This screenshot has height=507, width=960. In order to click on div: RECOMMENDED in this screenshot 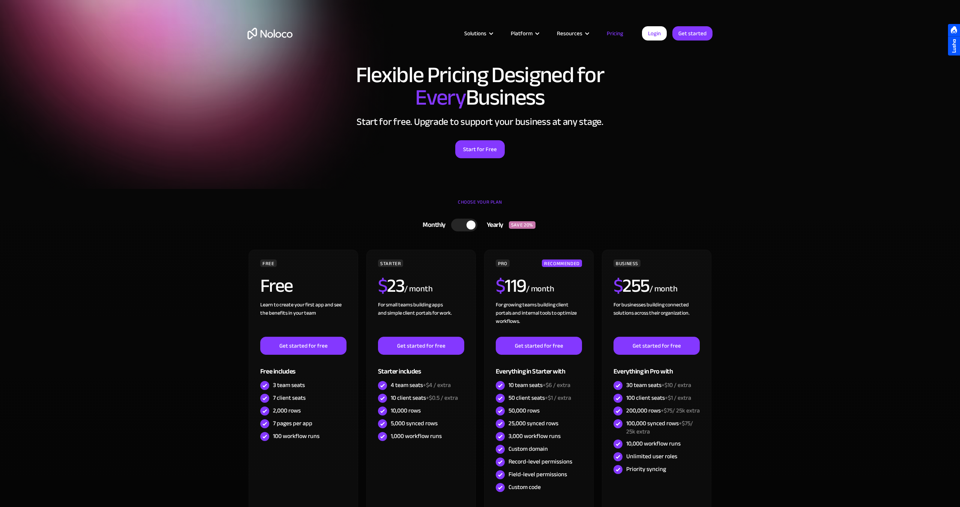, I will do `click(562, 263)`.